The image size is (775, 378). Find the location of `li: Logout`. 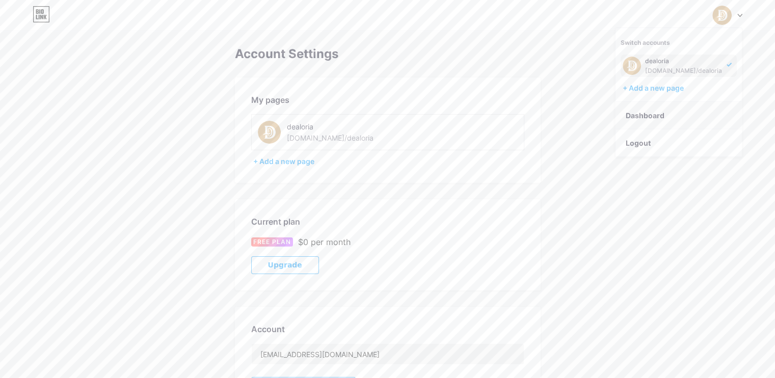

li: Logout is located at coordinates (679, 143).